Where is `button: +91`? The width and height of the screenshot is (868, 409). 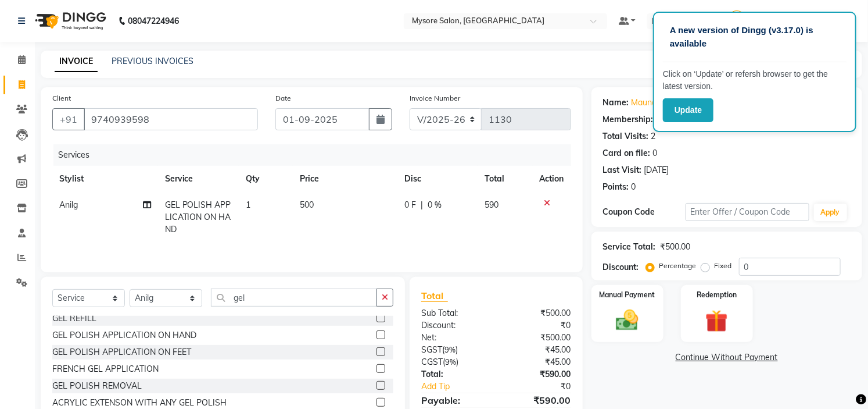
button: +91 is located at coordinates (68, 119).